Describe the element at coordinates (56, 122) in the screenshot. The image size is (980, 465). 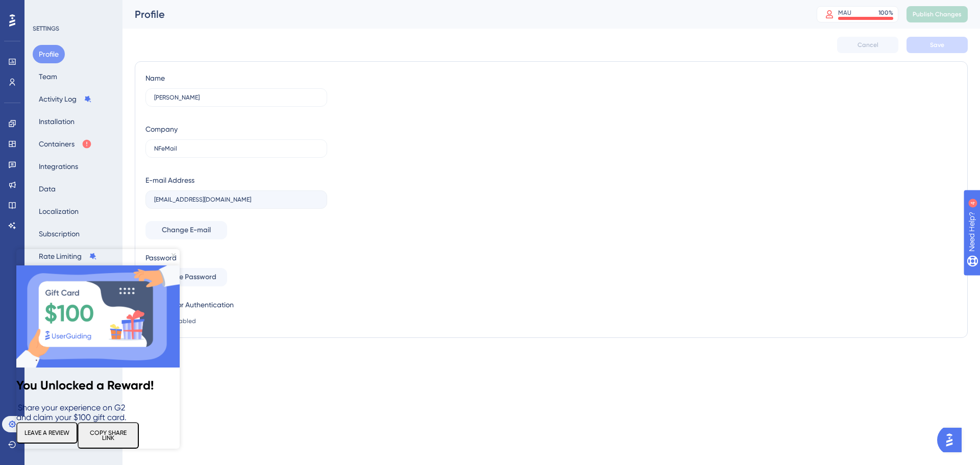
I see `button: Installation` at that location.